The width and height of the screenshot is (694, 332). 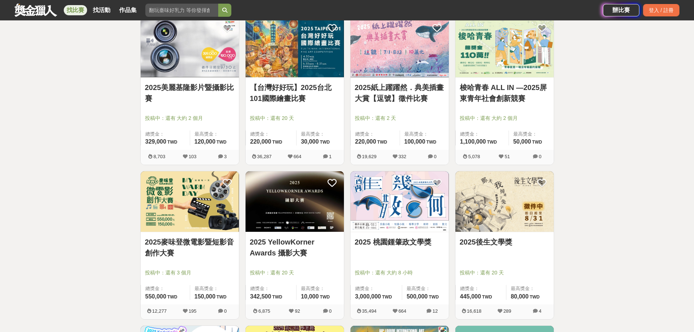 What do you see at coordinates (190, 247) in the screenshot?
I see `a: 2025麥味登微電影暨短影音創作大賽` at bounding box center [190, 247].